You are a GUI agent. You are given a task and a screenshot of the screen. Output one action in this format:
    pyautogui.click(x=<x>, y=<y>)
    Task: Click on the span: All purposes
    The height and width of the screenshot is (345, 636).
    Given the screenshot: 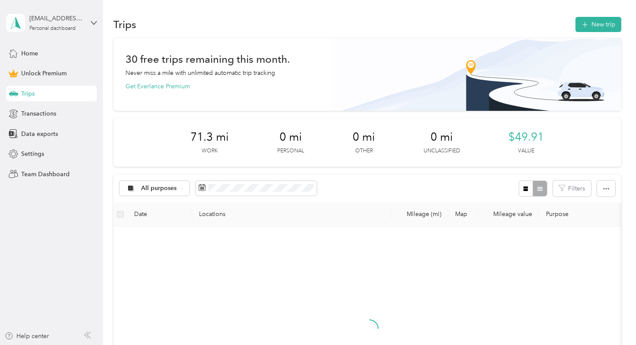 What is the action you would take?
    pyautogui.click(x=159, y=188)
    